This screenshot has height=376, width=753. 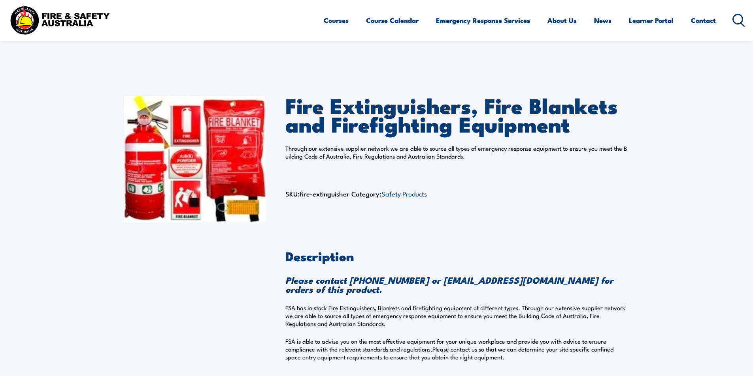 What do you see at coordinates (703, 20) in the screenshot?
I see `a: Contact` at bounding box center [703, 20].